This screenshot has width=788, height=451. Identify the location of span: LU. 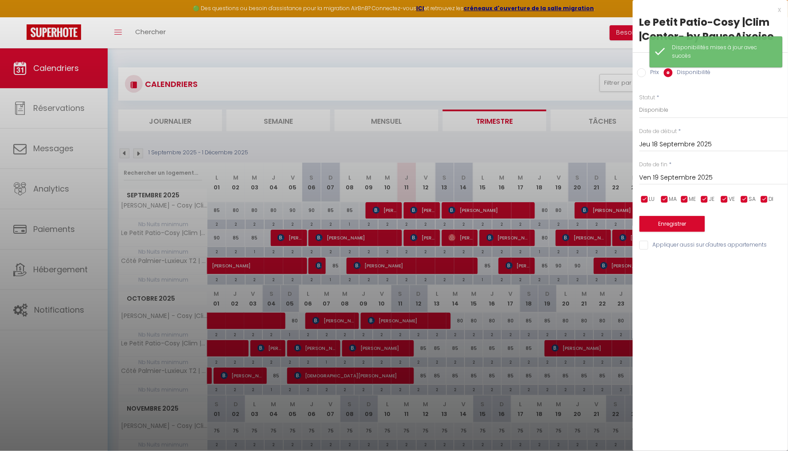
(652, 199).